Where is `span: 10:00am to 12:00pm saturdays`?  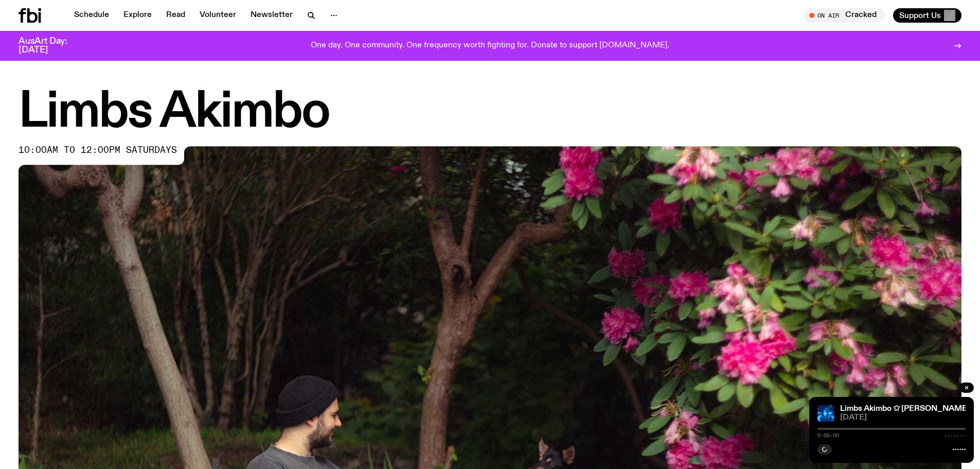
span: 10:00am to 12:00pm saturdays is located at coordinates (97, 151).